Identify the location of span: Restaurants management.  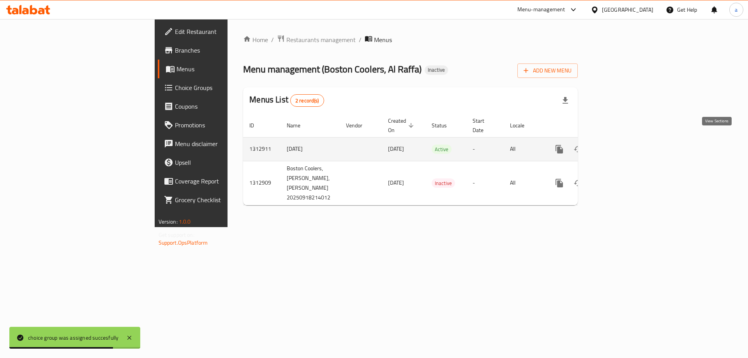
(321, 40).